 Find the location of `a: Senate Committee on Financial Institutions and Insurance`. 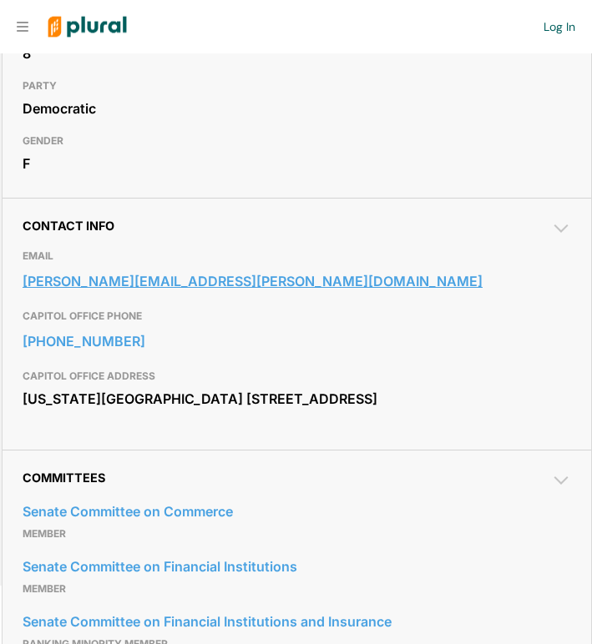

a: Senate Committee on Financial Institutions and Insurance is located at coordinates (296, 622).